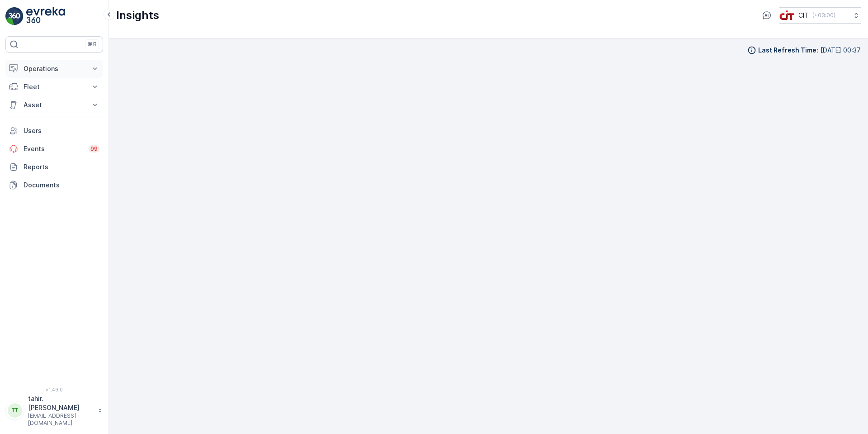 Image resolution: width=868 pixels, height=434 pixels. I want to click on p: Fleet, so click(54, 87).